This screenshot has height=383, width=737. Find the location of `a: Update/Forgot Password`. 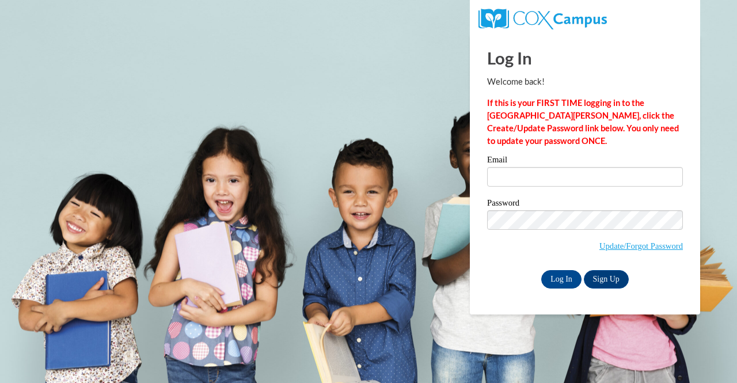

a: Update/Forgot Password is located at coordinates (641, 246).